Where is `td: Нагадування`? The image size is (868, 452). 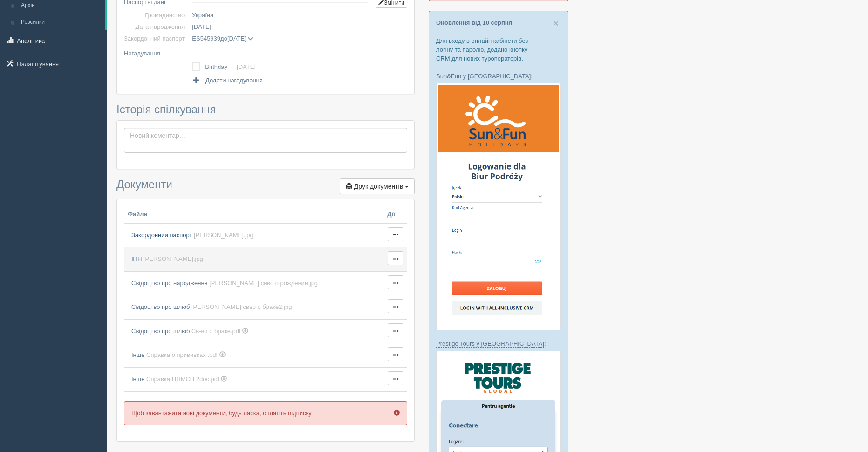 td: Нагадування is located at coordinates (156, 52).